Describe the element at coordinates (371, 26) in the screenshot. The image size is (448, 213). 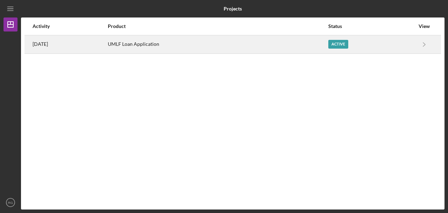
I see `div: Status` at that location.